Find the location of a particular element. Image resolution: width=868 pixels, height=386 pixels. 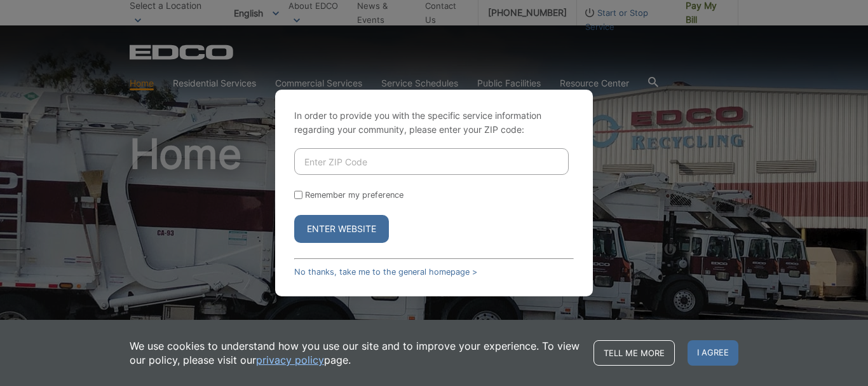

span: I agree is located at coordinates (713, 353).